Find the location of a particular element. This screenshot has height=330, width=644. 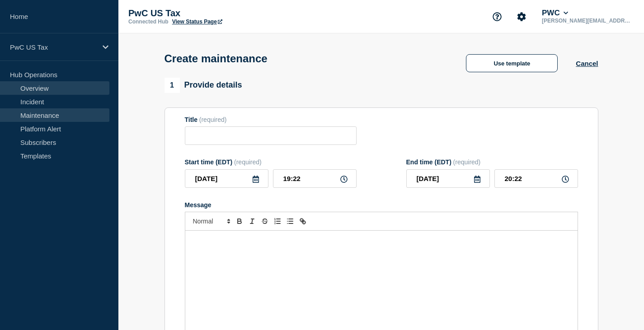

button: Toggle bulleted list is located at coordinates (290, 221).